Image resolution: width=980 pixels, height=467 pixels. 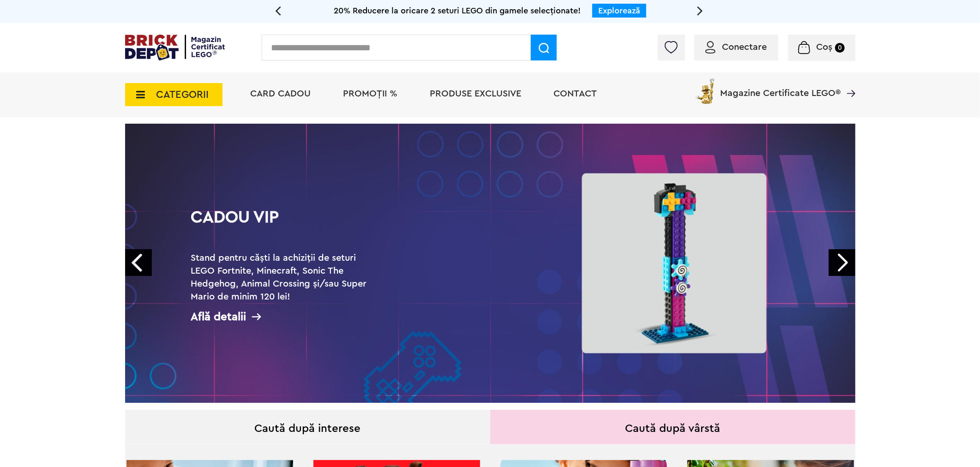 I want to click on span: CATEGORII, so click(x=182, y=95).